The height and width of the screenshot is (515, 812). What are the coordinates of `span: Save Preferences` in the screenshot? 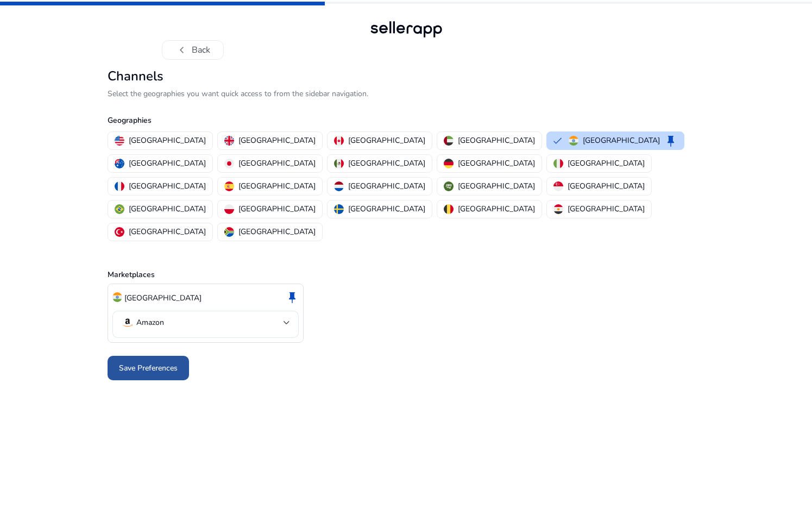 It's located at (149, 368).